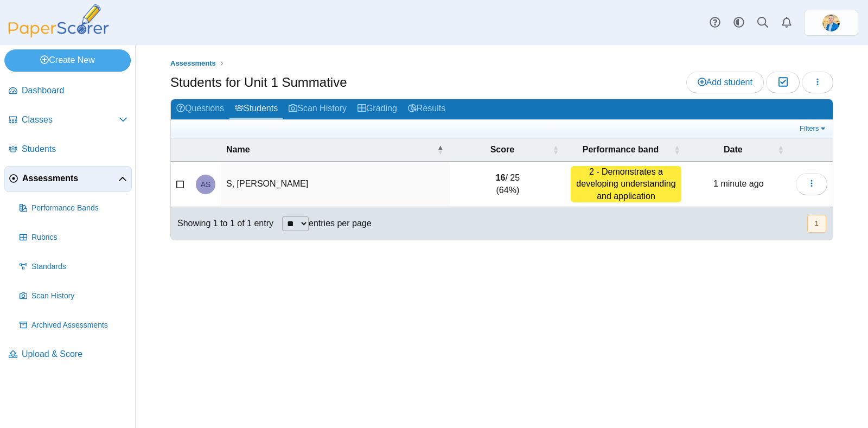 The width and height of the screenshot is (868, 428). I want to click on span: Performance Bands, so click(79, 208).